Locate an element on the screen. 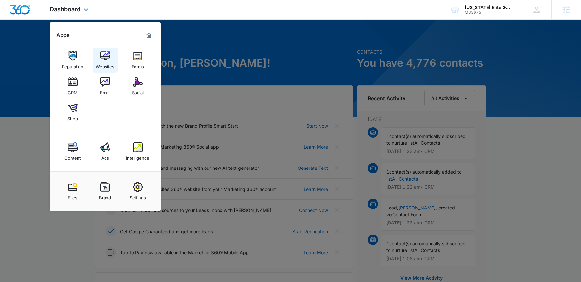  a: Social is located at coordinates (138, 86).